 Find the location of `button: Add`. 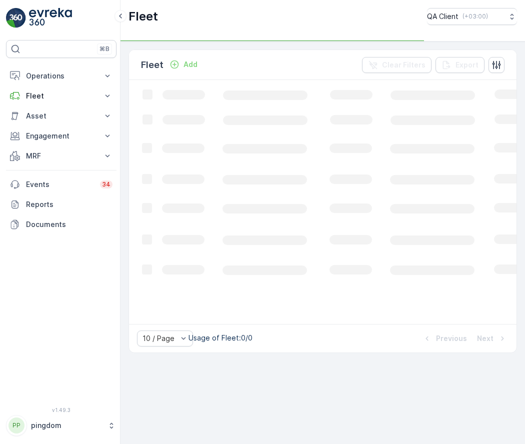

button: Add is located at coordinates (183, 64).